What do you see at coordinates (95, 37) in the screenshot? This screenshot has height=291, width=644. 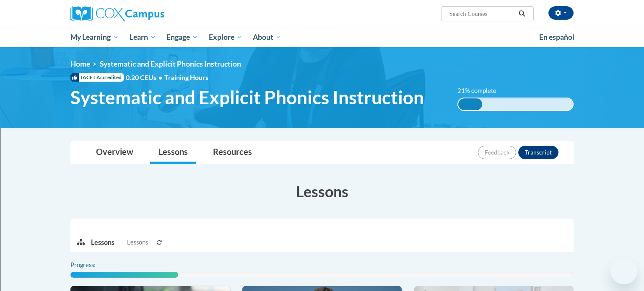 I see `span: My Learning` at bounding box center [95, 37].